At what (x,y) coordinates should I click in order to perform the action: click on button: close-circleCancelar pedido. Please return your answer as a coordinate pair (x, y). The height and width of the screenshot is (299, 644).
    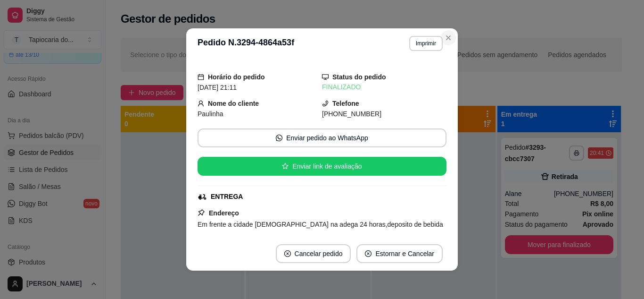
    Looking at the image, I should click on (313, 253).